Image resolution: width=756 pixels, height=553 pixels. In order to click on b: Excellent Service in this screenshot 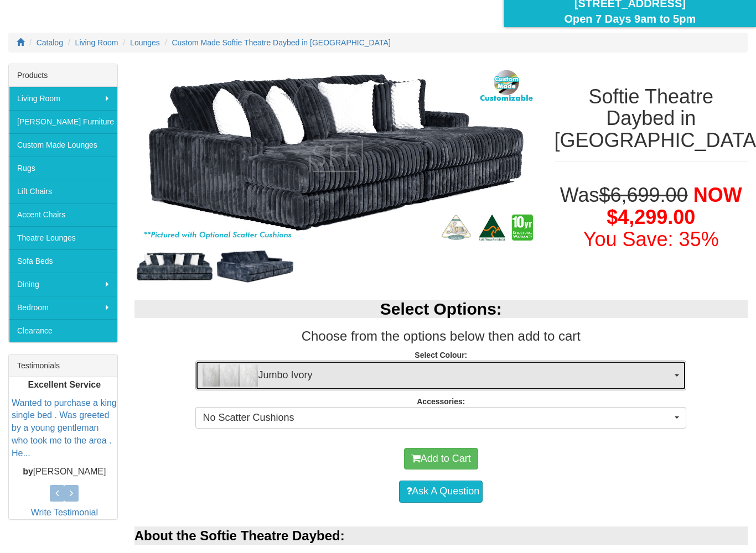, I will do `click(65, 384)`.